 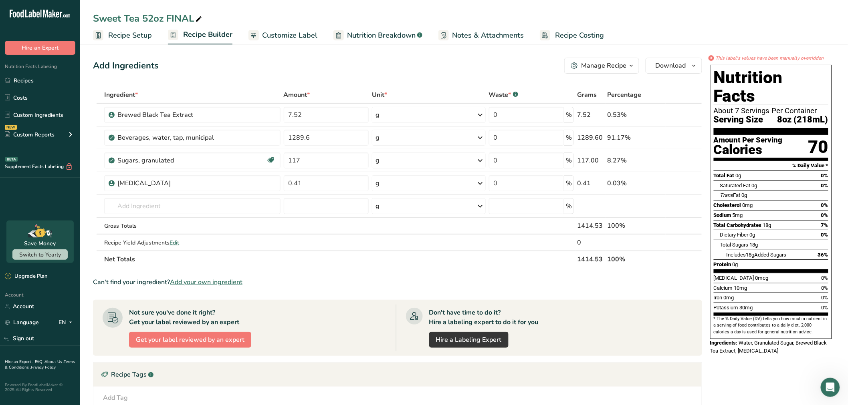 What do you see at coordinates (67, 323) in the screenshot?
I see `div: EN` at bounding box center [67, 323].